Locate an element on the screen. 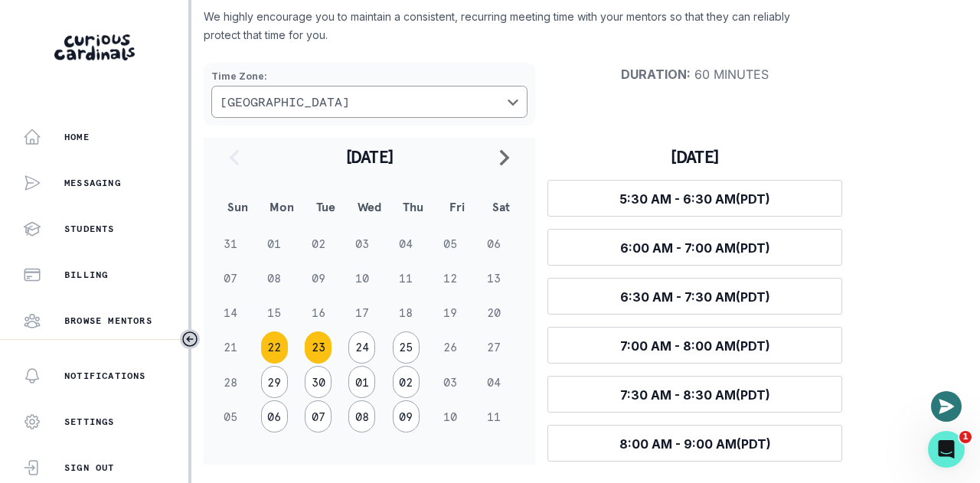 This screenshot has width=980, height=483. th: Thu is located at coordinates (412, 207).